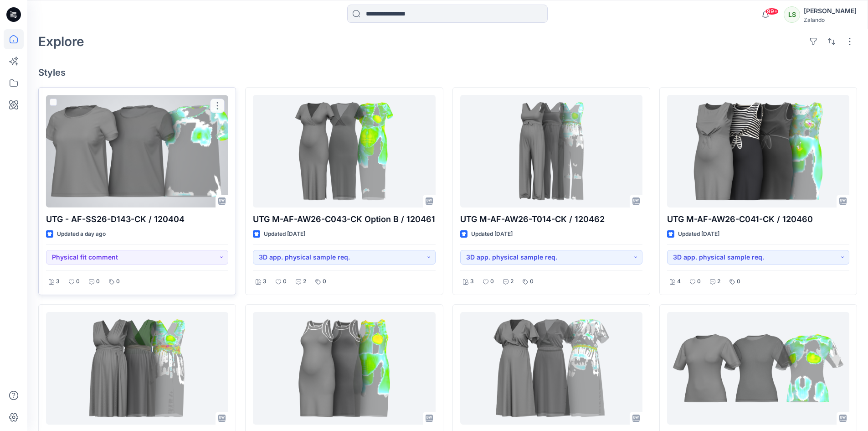 Image resolution: width=868 pixels, height=431 pixels. I want to click on a: UTG M-AF-AW26-C041-CK / 120460, so click(758, 151).